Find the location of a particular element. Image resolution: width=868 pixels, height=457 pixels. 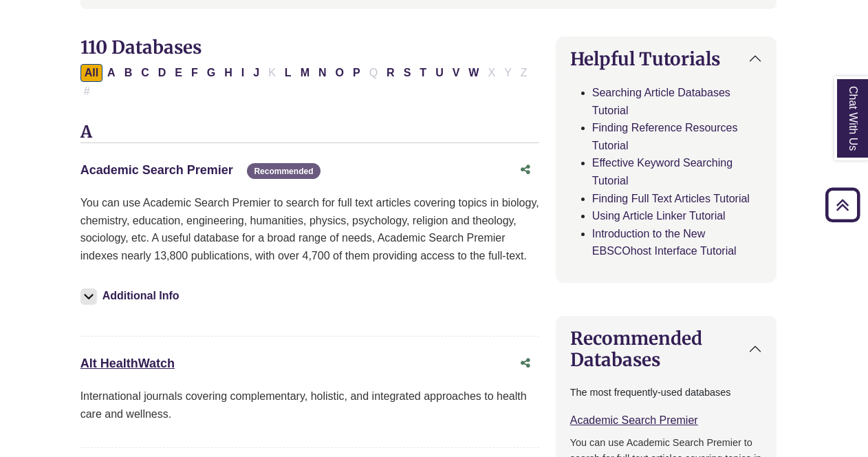

button: Filter Results T is located at coordinates (423, 73).